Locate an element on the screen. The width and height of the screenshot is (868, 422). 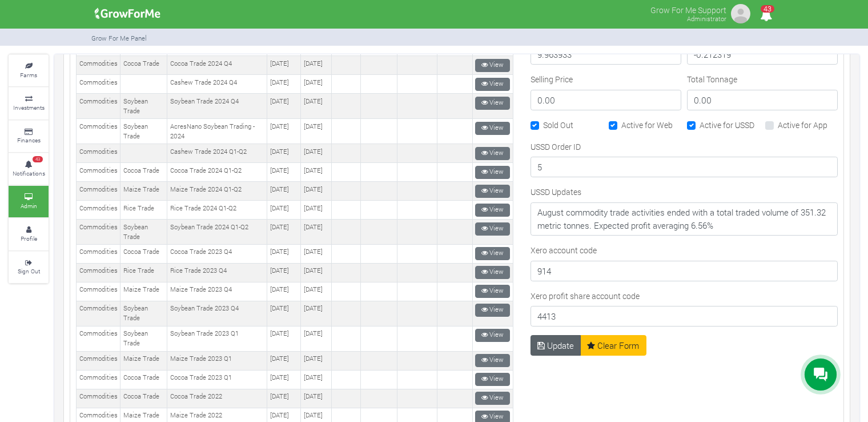
td: Soybean Trade 2024 Q1-Q2 is located at coordinates (217, 232).